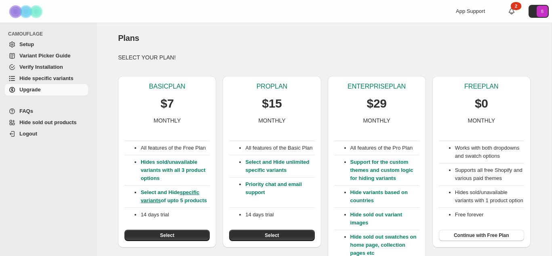 Image resolution: width=552 pixels, height=256 pixels. Describe the element at coordinates (385, 170) in the screenshot. I see `p: Support for the custom themes and custom logic for hiding variants` at that location.